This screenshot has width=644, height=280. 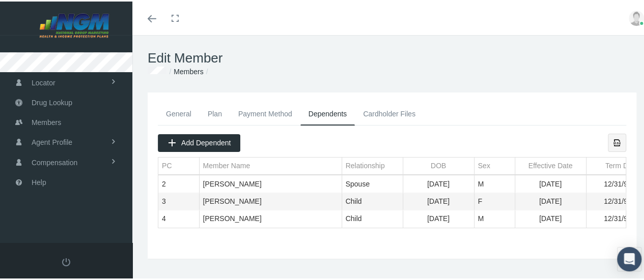 What do you see at coordinates (494, 164) in the screenshot?
I see `td: Column Sex` at bounding box center [494, 164].